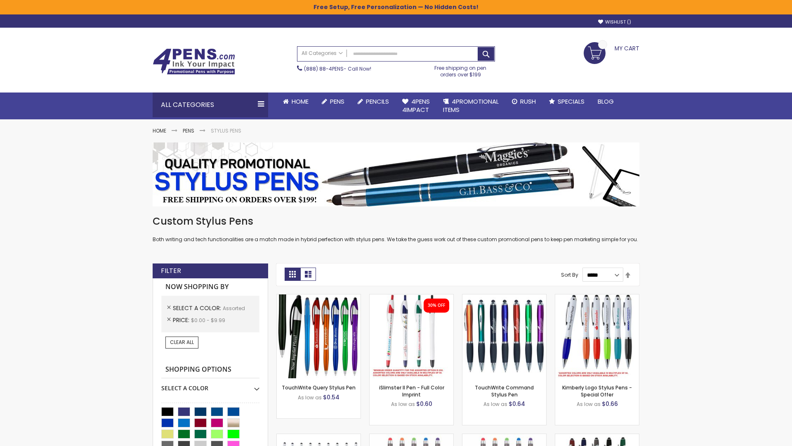  Describe the element at coordinates (319, 387) in the screenshot. I see `a: TouchWrite Query Stylus Pen` at that location.